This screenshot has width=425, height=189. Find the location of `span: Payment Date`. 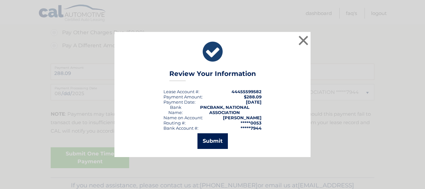

span: Payment Date is located at coordinates (179, 102).